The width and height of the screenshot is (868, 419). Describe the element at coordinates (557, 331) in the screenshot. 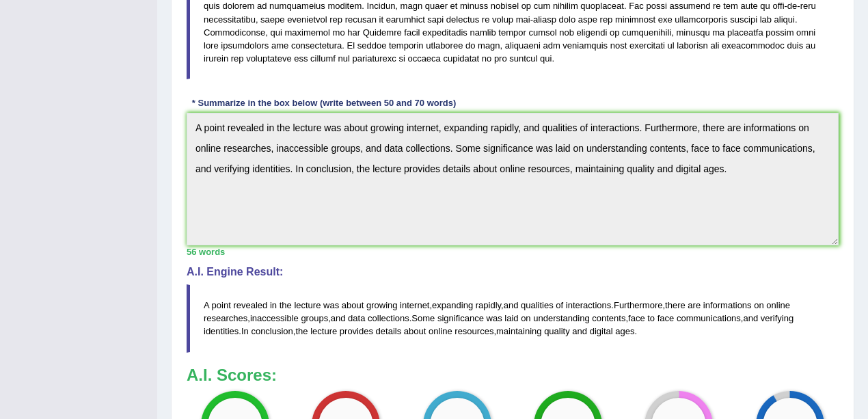

I see `span: quality` at that location.